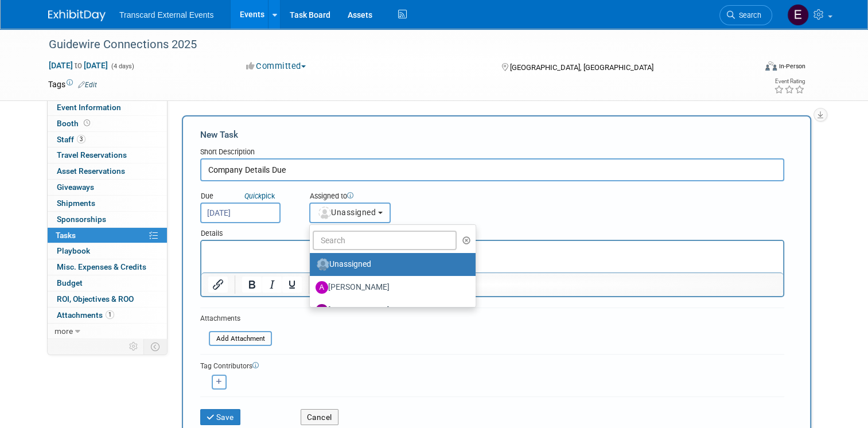  I want to click on span: Search, so click(748, 15).